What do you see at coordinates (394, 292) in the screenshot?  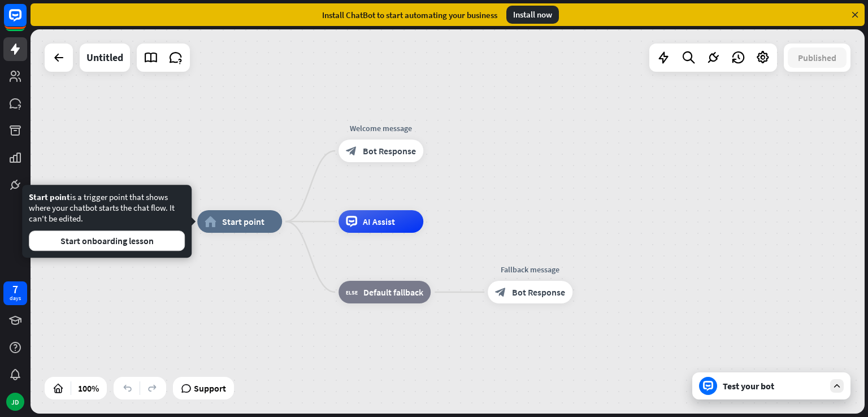 I see `span: Default fallback` at bounding box center [394, 292].